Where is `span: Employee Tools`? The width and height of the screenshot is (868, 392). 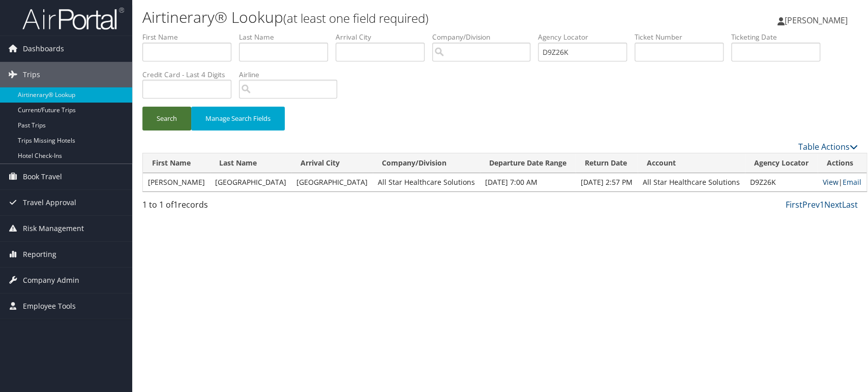 span: Employee Tools is located at coordinates (49, 307).